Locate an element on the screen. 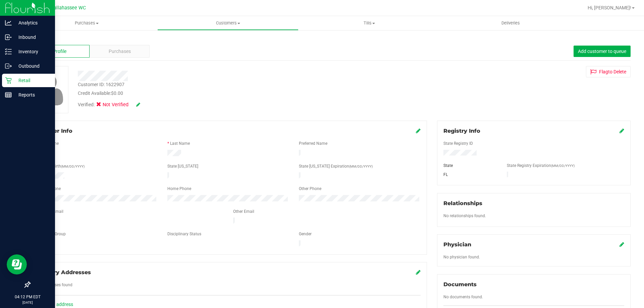 Image resolution: width=644 pixels, height=308 pixels. label: Preferred Name is located at coordinates (313, 144).